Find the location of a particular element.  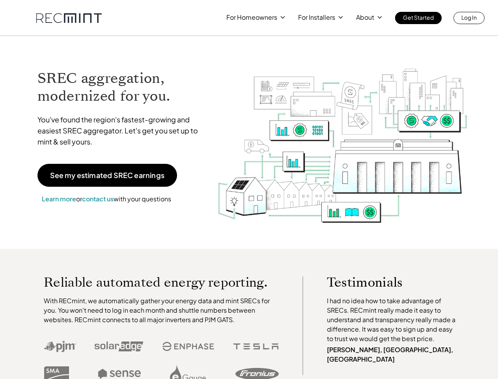

p: I had no idea how to take advantage of SRECs. RECmint really made it easy to understand and trans... is located at coordinates (393, 320).